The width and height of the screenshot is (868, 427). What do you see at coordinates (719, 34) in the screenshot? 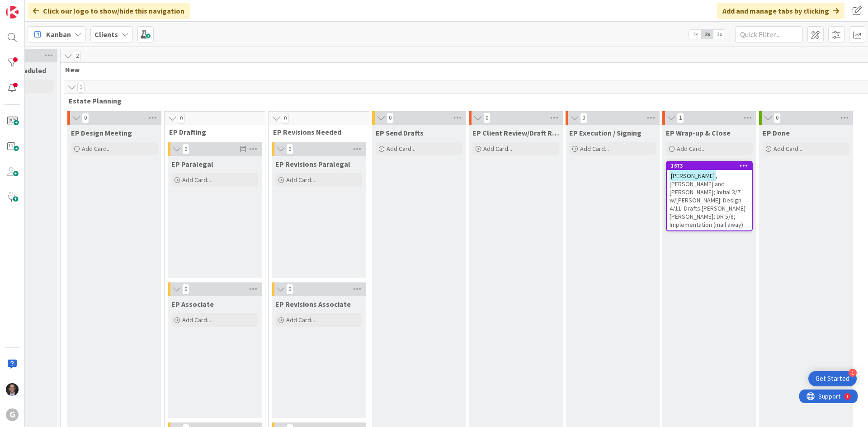
I see `span: 3x` at bounding box center [719, 34].